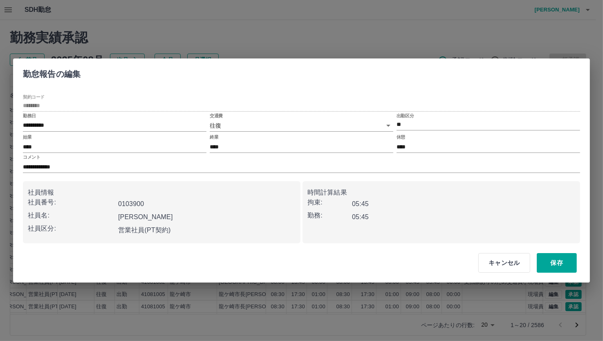  I want to click on button: 保存, so click(557, 263).